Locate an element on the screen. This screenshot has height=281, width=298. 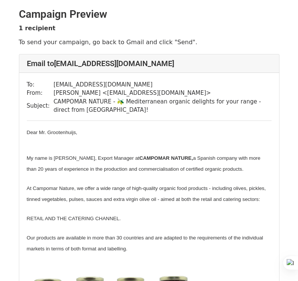
p: To send your campaign, go back to Gmail and click "Send". is located at coordinates (149, 42).